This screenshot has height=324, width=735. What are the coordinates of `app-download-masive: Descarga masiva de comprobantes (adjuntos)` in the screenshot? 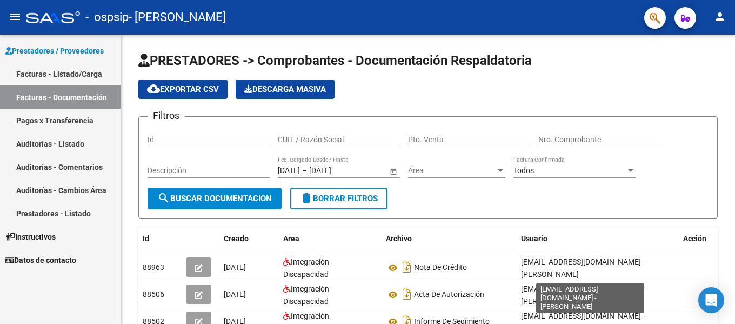 It's located at (285, 89).